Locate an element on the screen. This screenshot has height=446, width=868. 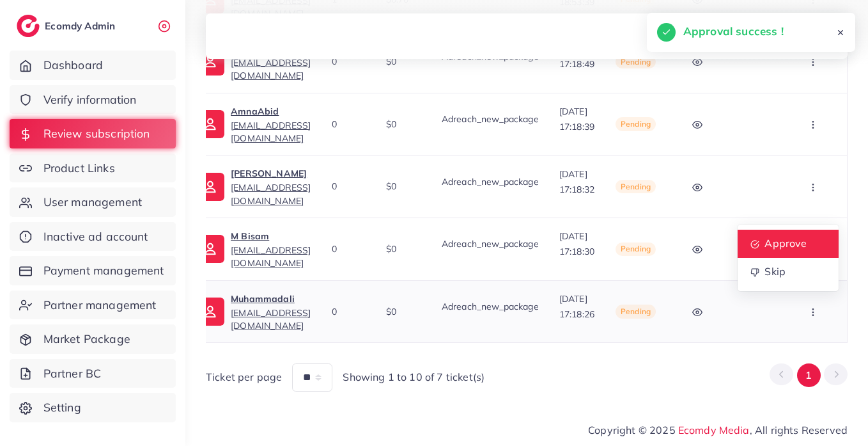
span: Skip is located at coordinates (775, 272).